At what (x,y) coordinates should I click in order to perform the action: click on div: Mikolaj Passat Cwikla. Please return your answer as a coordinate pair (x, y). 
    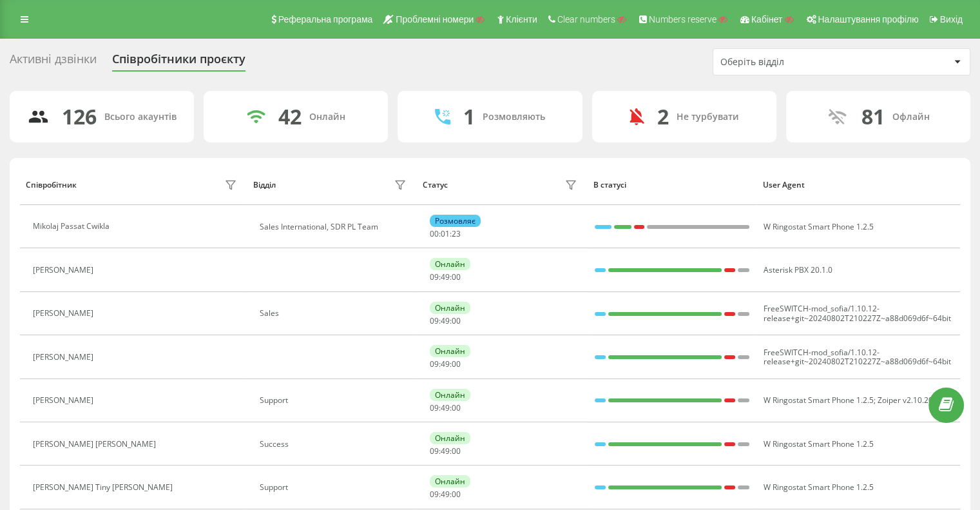
    Looking at the image, I should click on (73, 226).